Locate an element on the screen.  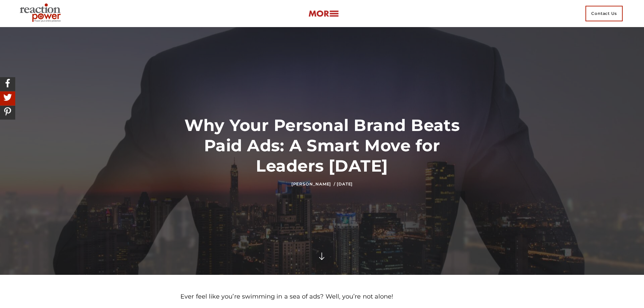
img: Share On Twitter is located at coordinates (8, 97).